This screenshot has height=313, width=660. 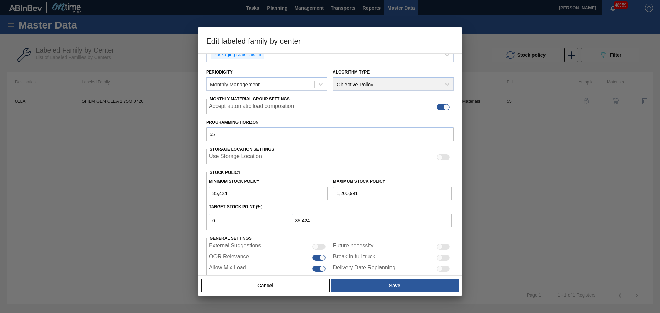 What do you see at coordinates (234, 182) in the screenshot?
I see `label: Minimum Stock Policy` at bounding box center [234, 182].